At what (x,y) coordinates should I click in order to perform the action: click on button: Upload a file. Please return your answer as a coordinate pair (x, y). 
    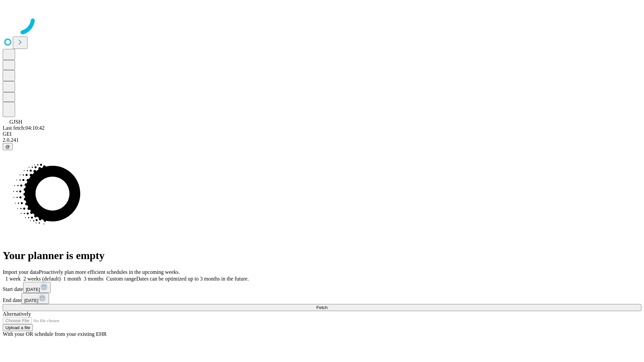
    Looking at the image, I should click on (18, 327).